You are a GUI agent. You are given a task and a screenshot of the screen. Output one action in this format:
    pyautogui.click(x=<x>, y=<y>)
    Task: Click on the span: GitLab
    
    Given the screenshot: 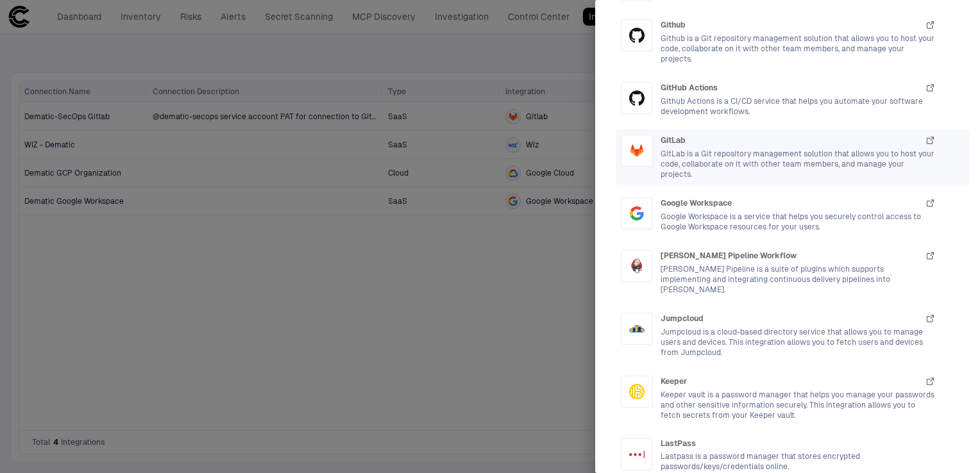 What is the action you would take?
    pyautogui.click(x=673, y=140)
    